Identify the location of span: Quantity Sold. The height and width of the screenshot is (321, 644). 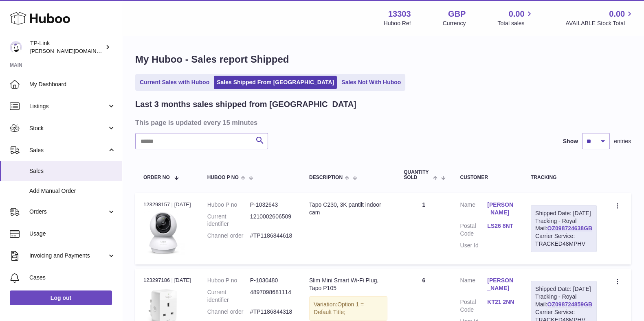
(417, 175).